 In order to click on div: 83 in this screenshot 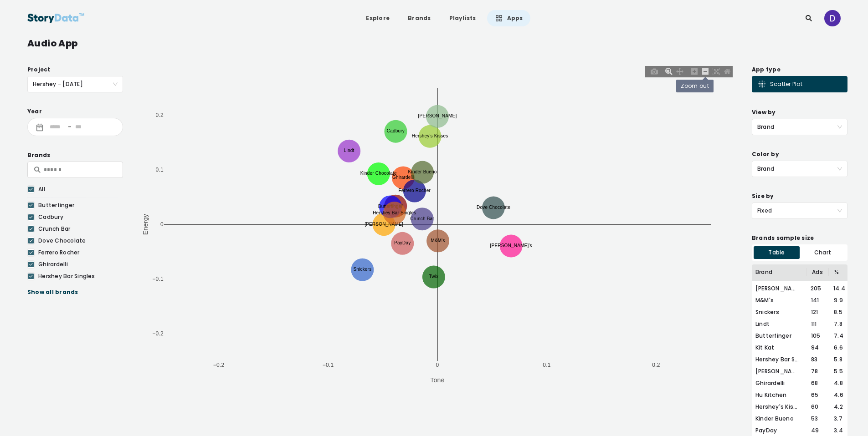, I will do `click(817, 360)`.